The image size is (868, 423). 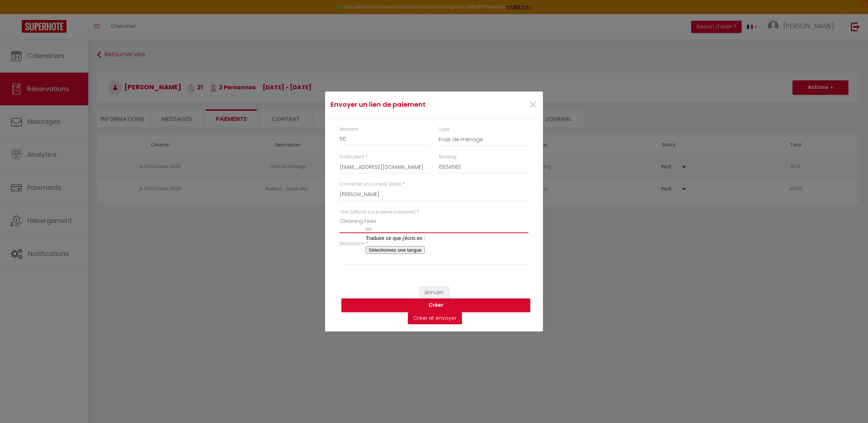 What do you see at coordinates (352, 157) in the screenshot?
I see `label: Email client` at bounding box center [352, 157].